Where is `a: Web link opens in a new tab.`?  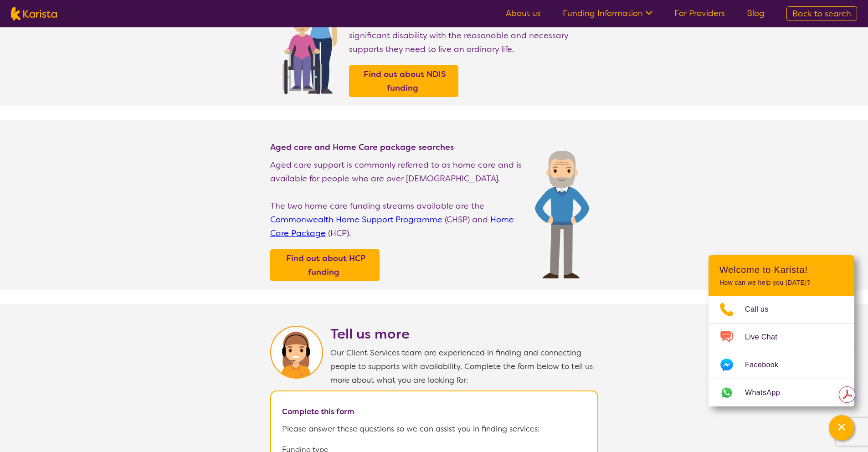 a: Web link opens in a new tab. is located at coordinates (781, 393).